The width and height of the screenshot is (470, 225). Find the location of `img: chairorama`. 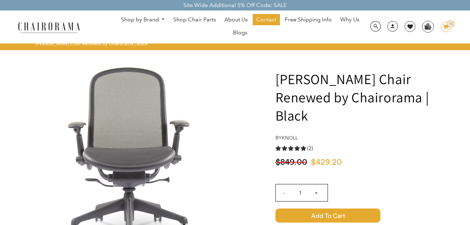

img: chairorama is located at coordinates (49, 27).